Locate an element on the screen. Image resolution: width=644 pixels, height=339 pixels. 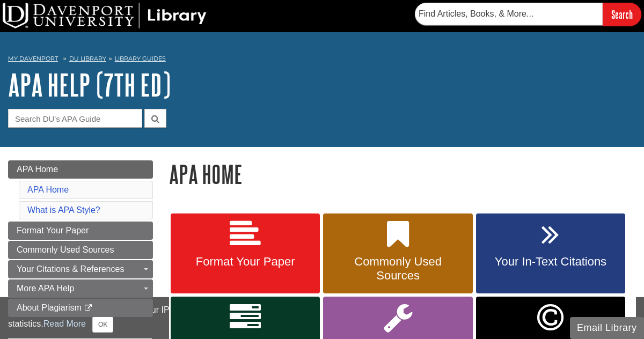
a: Your In-Text Citations is located at coordinates (550, 254).